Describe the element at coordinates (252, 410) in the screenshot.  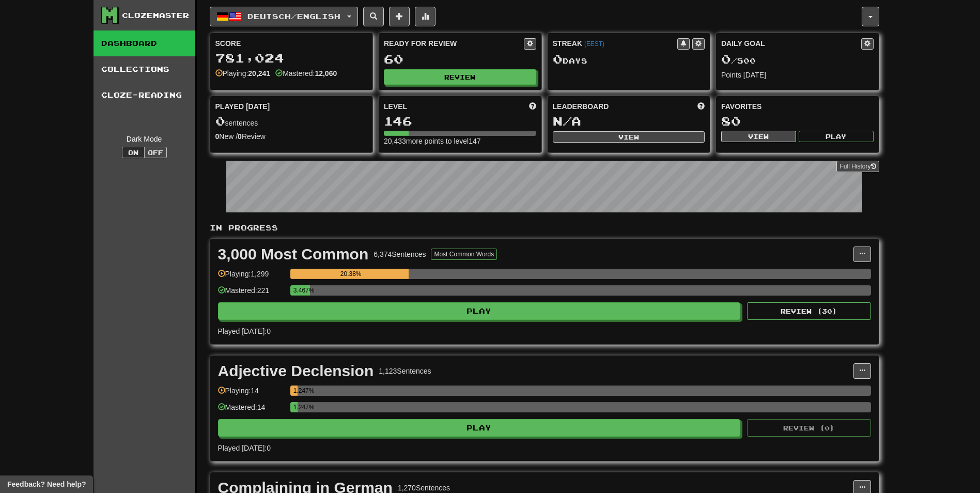
I see `div: Mastered: 14` at that location.